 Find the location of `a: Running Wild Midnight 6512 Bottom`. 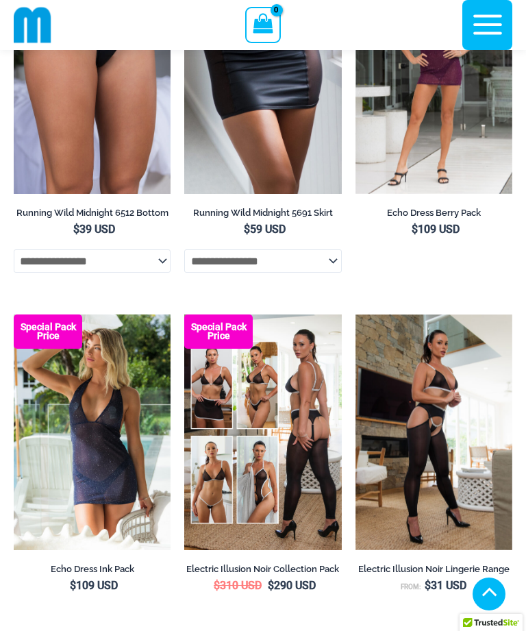

a: Running Wild Midnight 6512 Bottom is located at coordinates (92, 215).